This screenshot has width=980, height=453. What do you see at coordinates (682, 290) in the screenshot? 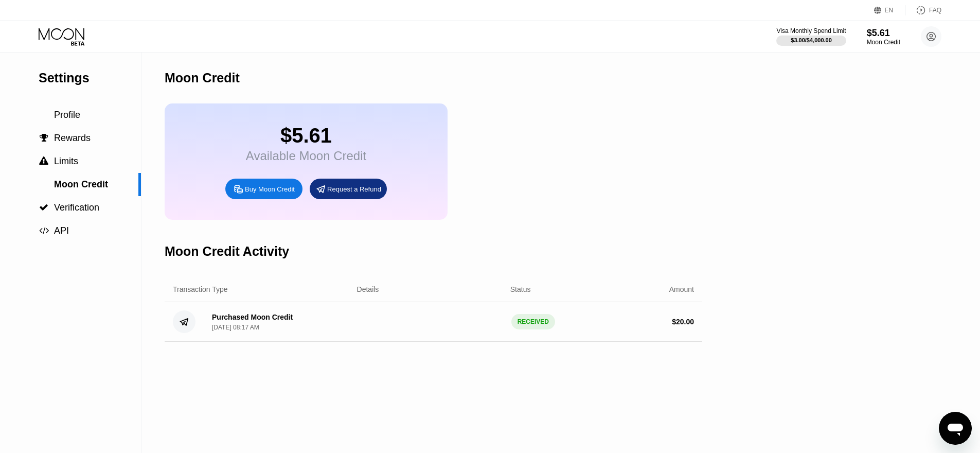
I see `div: Amount` at bounding box center [682, 290].